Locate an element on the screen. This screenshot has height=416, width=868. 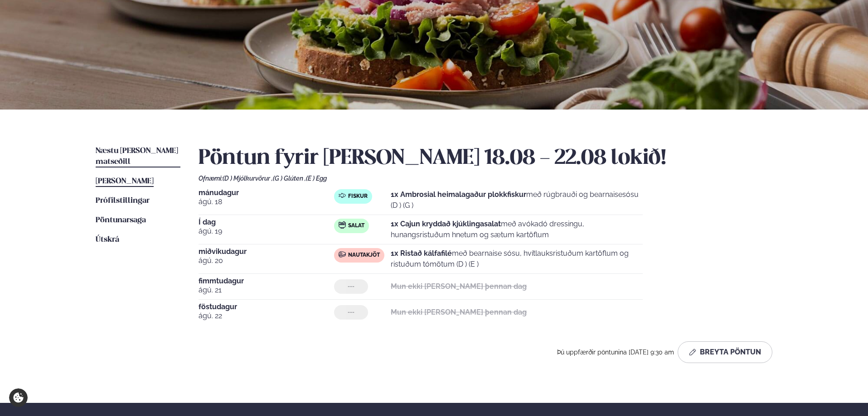
span: (D ) Mjólkurvörur , is located at coordinates (247, 178).